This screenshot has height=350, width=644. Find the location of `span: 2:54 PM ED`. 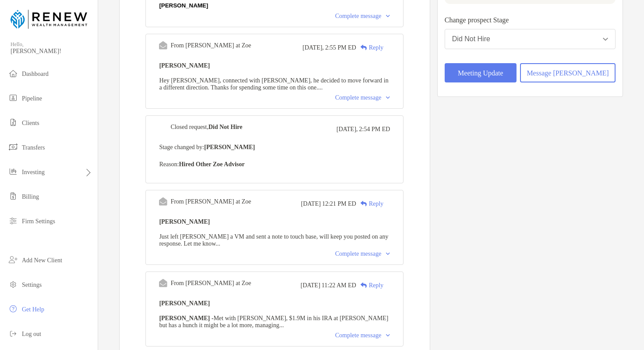

span: 2:54 PM ED is located at coordinates (375, 130).